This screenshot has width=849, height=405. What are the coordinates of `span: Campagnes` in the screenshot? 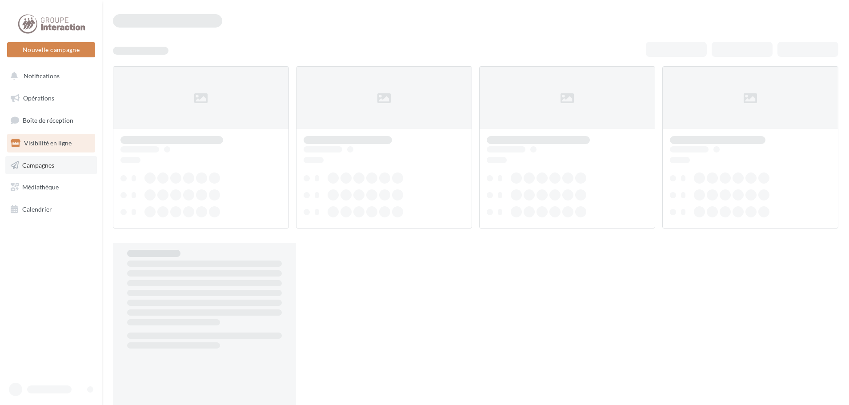 It's located at (38, 164).